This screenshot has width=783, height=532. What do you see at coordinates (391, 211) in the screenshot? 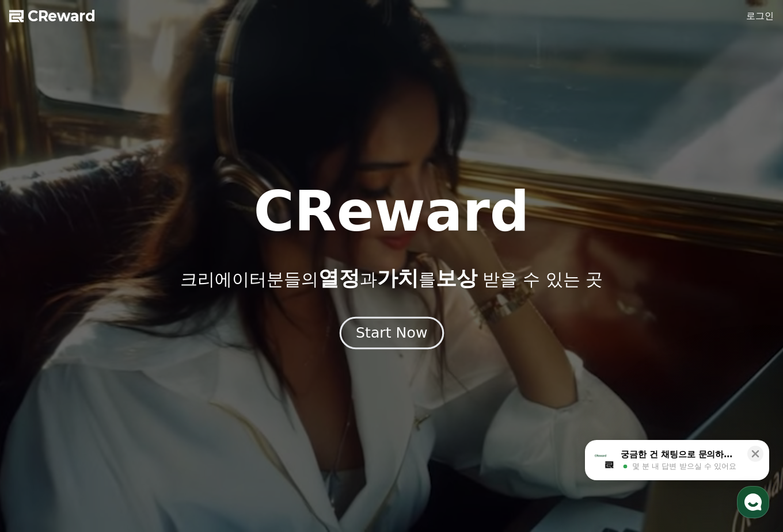
I see `h1: CReward` at bounding box center [391, 211].